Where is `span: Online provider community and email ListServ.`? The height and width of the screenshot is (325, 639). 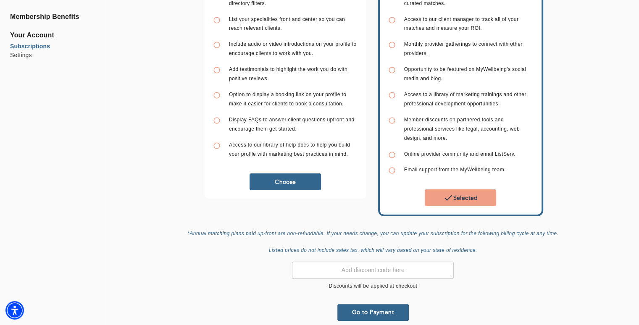
span: Online provider community and email ListServ. is located at coordinates (460, 154).